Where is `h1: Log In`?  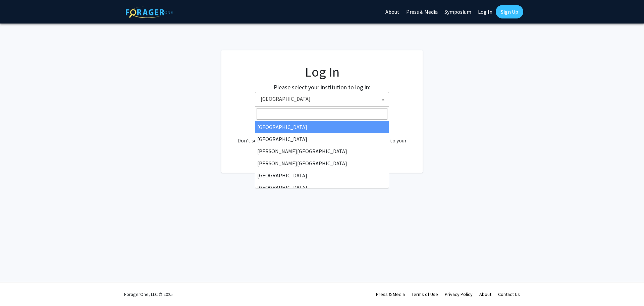
h1: Log In is located at coordinates (322, 72).